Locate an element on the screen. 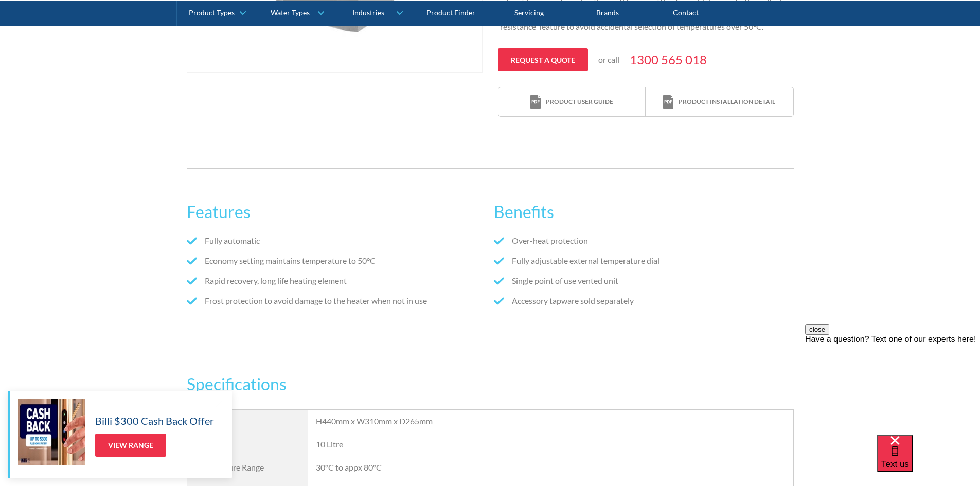  h3: Specifications is located at coordinates (490, 384).